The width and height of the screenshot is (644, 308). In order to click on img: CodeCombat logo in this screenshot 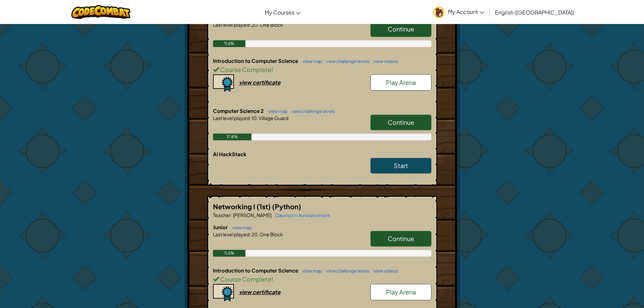, I will do `click(101, 12)`.